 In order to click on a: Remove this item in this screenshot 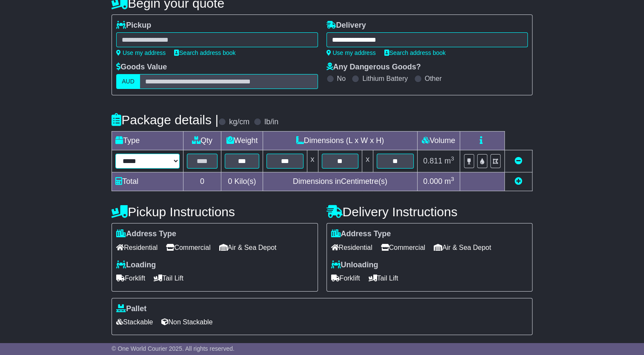, I will do `click(518, 161)`.